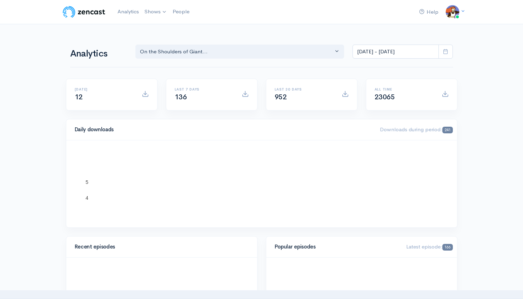 Image resolution: width=523 pixels, height=299 pixels. What do you see at coordinates (447, 247) in the screenshot?
I see `span: 166` at bounding box center [447, 247].